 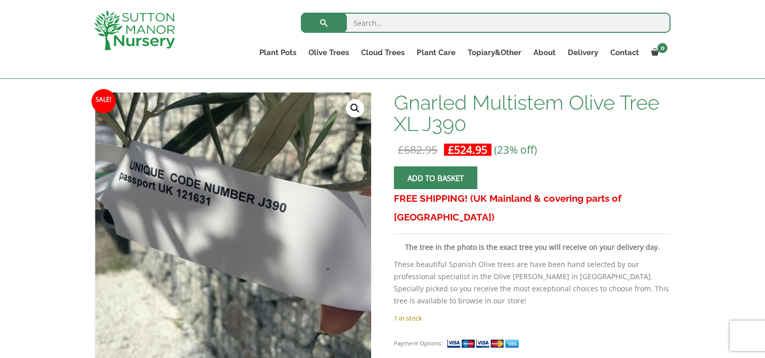 What do you see at coordinates (418, 150) in the screenshot?
I see `bdi: 682.95` at bounding box center [418, 150].